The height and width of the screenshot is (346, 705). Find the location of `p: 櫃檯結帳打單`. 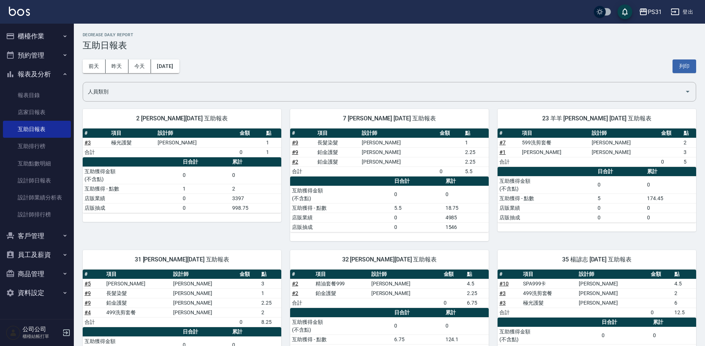

p: 櫃檯結帳打單 is located at coordinates (41, 336).